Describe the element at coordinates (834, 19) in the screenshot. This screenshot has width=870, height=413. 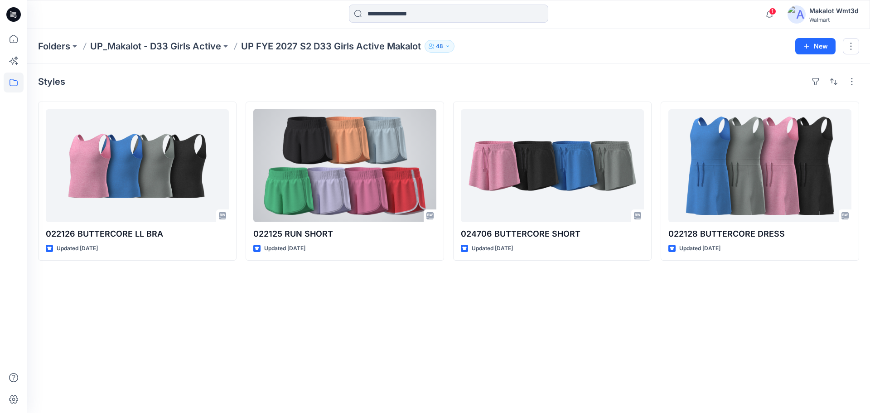
I see `div: Walmart` at that location.